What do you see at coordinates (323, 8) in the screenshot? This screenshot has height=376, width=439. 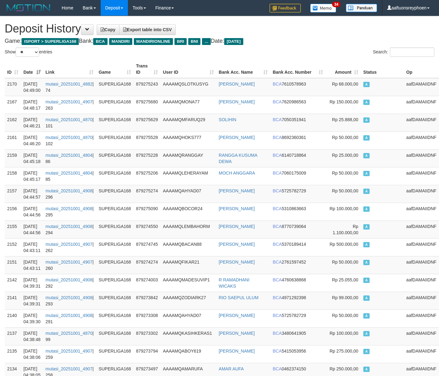 I see `img: Button%20Memo.svg` at bounding box center [323, 8].